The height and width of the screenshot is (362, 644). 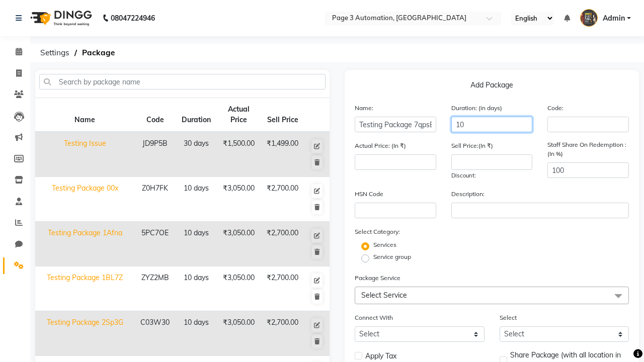 I want to click on label: Package Service, so click(x=378, y=278).